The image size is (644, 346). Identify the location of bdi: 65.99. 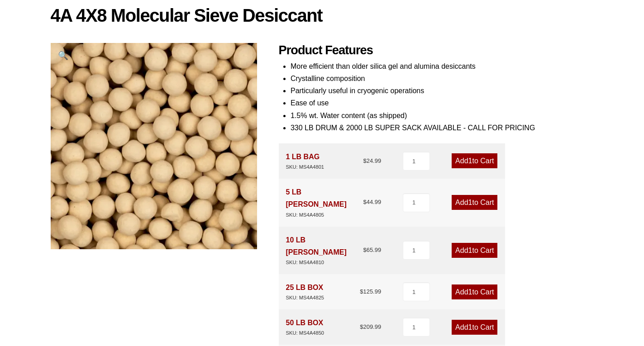
(372, 250).